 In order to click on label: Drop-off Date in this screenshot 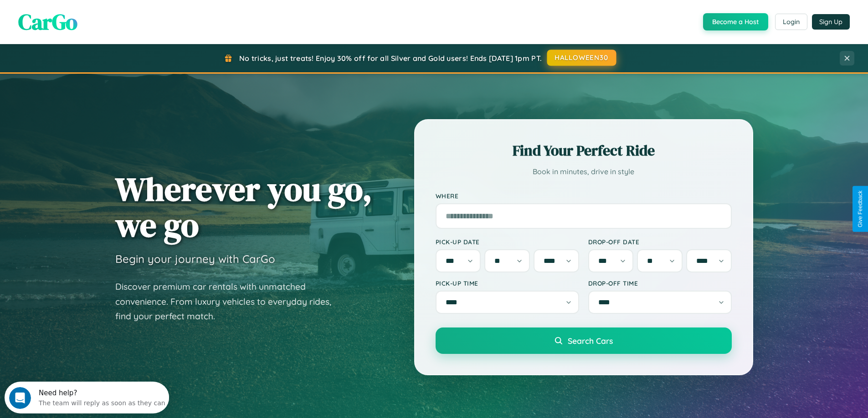, I will do `click(659, 242)`.